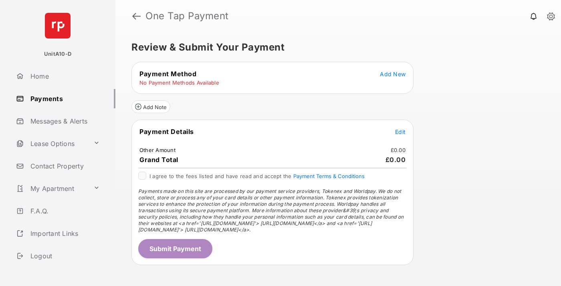  Describe the element at coordinates (58, 233) in the screenshot. I see `a: Important Links` at that location.